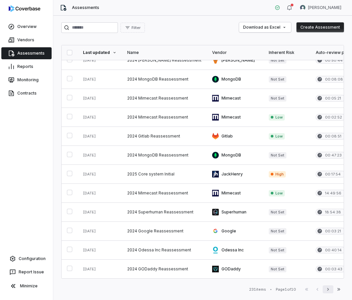 The width and height of the screenshot is (352, 300). I want to click on button: Minimize, so click(26, 286).